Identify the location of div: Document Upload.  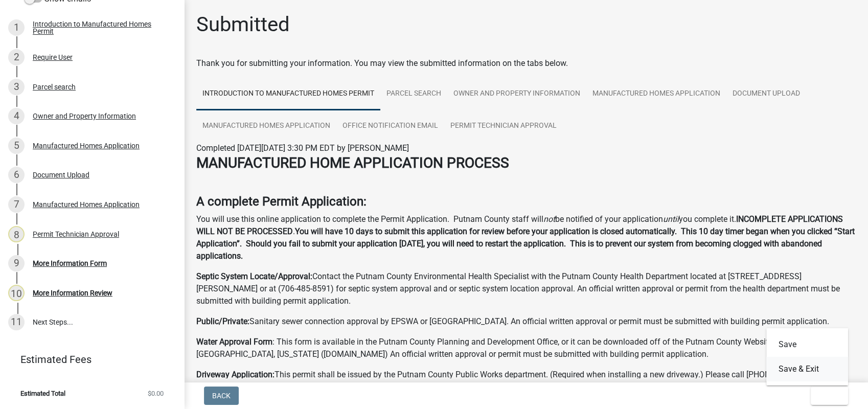
(61, 175).